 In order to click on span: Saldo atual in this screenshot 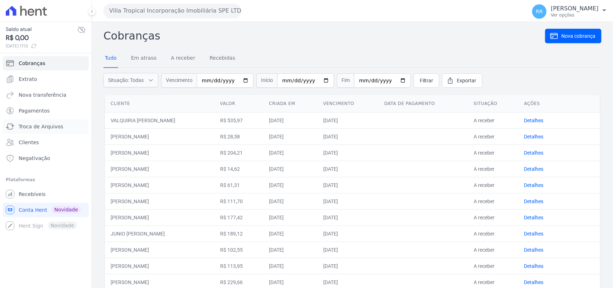, I will do `click(41, 29)`.